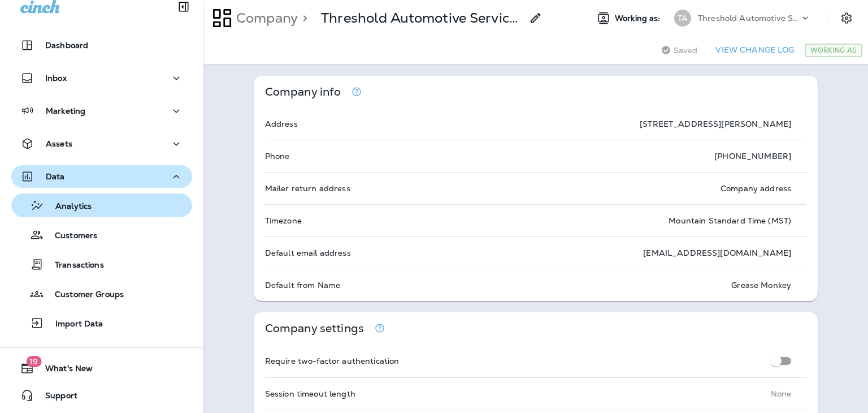  Describe the element at coordinates (55, 176) in the screenshot. I see `p: Data` at that location.